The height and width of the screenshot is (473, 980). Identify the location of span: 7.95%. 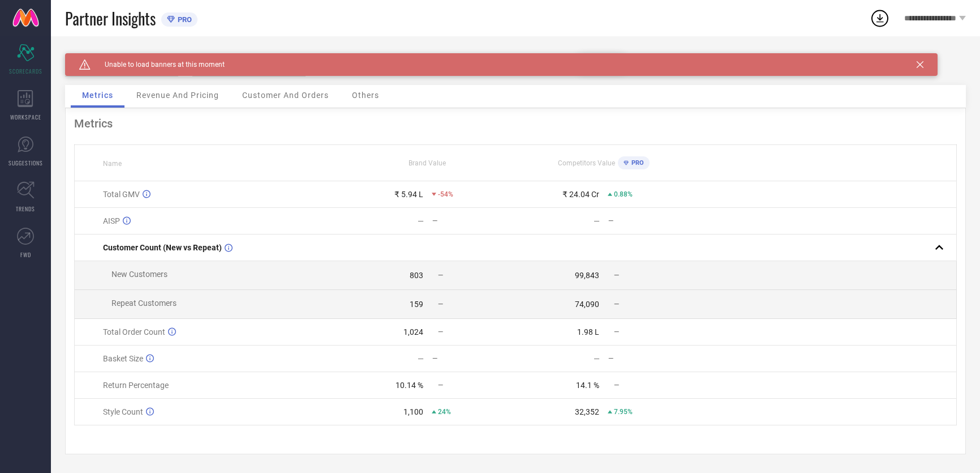
(623, 412).